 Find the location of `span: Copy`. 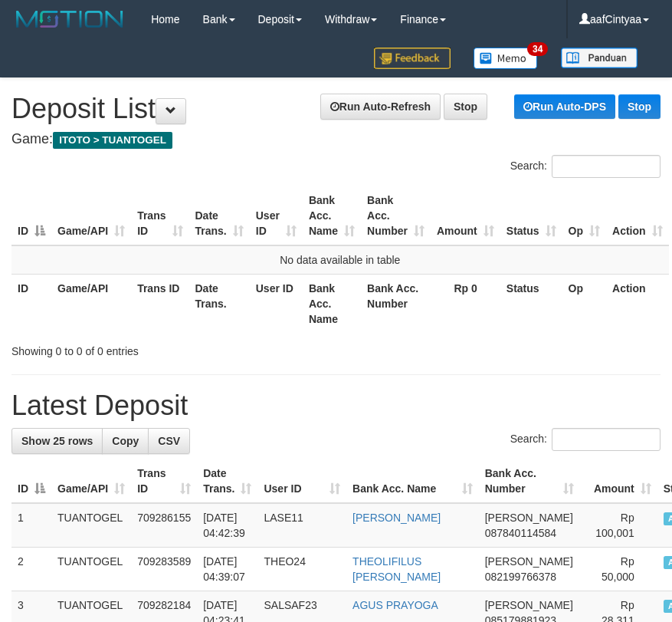

span: Copy is located at coordinates (125, 441).